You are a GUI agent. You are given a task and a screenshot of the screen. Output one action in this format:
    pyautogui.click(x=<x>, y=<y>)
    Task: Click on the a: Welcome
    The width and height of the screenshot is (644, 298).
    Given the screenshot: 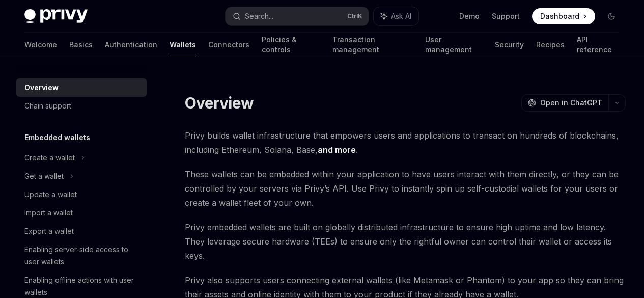 What is the action you would take?
    pyautogui.click(x=40, y=45)
    